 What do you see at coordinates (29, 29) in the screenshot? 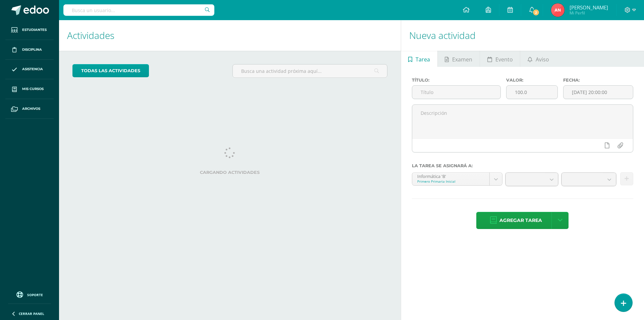
I see `a: Estudiantes` at bounding box center [29, 29].